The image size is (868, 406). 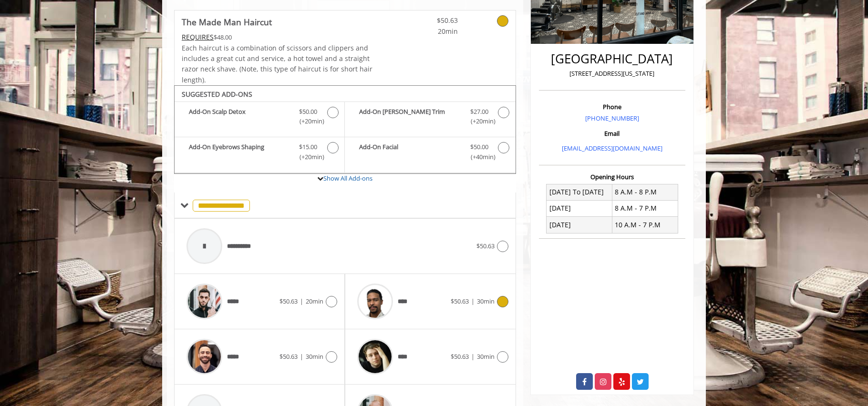 What do you see at coordinates (345, 129) in the screenshot?
I see `div: The Made Man Haircut Add-onS` at bounding box center [345, 129].